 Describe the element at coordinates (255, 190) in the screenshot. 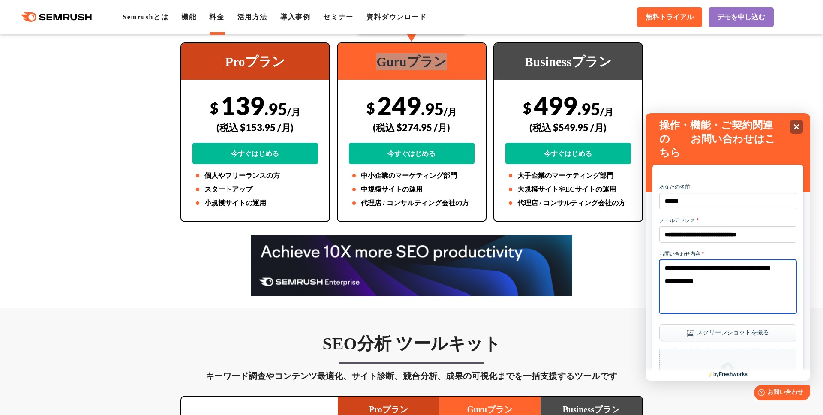

I see `li: スタートアップ` at that location.